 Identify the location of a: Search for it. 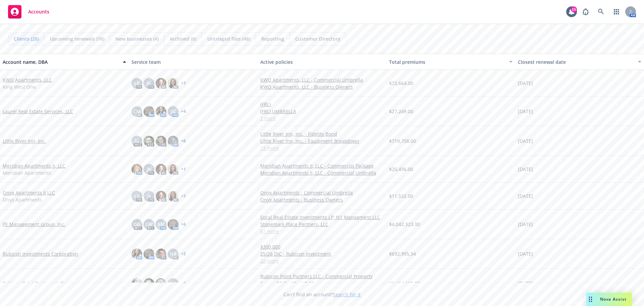
(347, 294).